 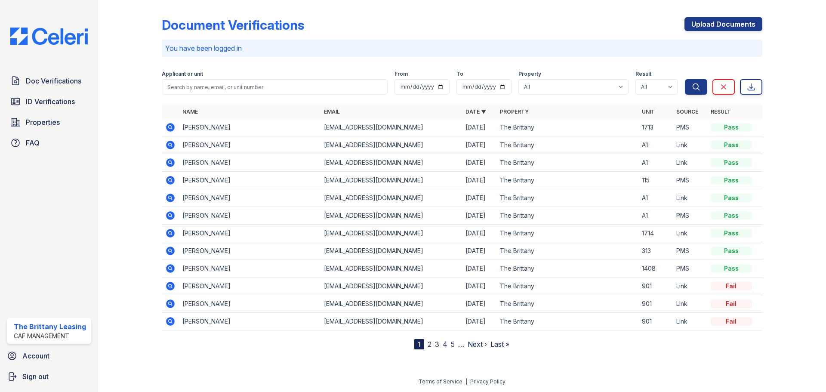 What do you see at coordinates (50, 327) in the screenshot?
I see `div: The Brittany Leasing` at bounding box center [50, 327].